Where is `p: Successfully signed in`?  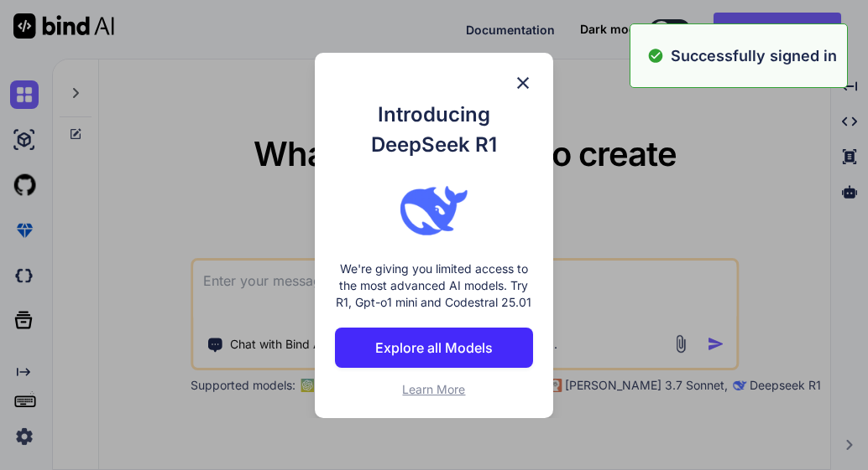
p: Successfully signed in is located at coordinates (754, 55).